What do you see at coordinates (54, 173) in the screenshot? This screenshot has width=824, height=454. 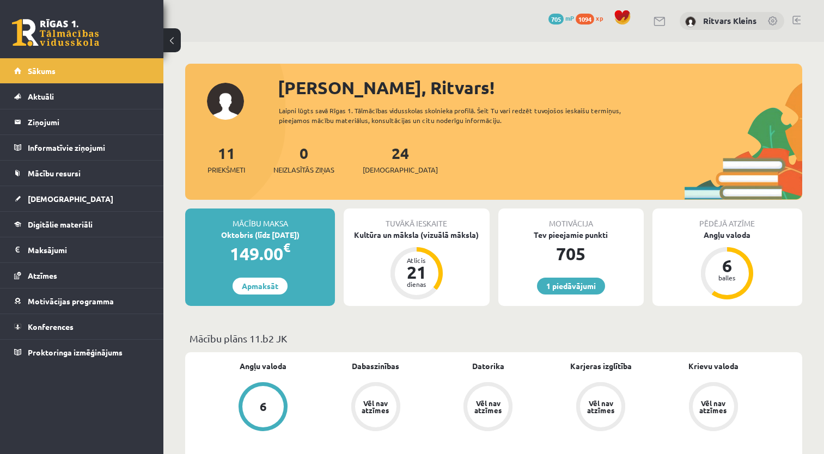 I see `span: Mācību resursi` at bounding box center [54, 173].